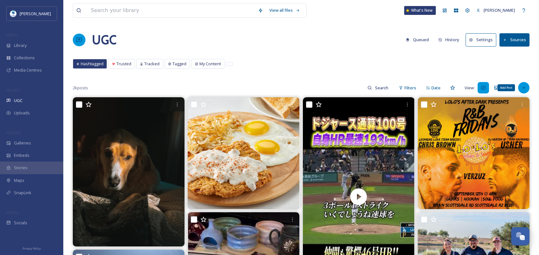 This screenshot has width=539, height=255. What do you see at coordinates (180, 64) in the screenshot?
I see `span: Tagged` at bounding box center [180, 64].